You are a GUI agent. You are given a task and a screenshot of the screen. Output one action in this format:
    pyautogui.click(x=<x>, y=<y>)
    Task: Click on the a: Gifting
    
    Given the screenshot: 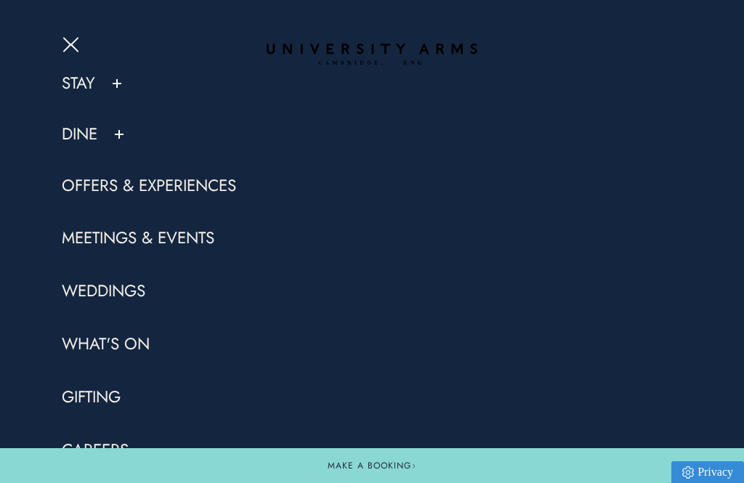 What is the action you would take?
    pyautogui.click(x=91, y=397)
    